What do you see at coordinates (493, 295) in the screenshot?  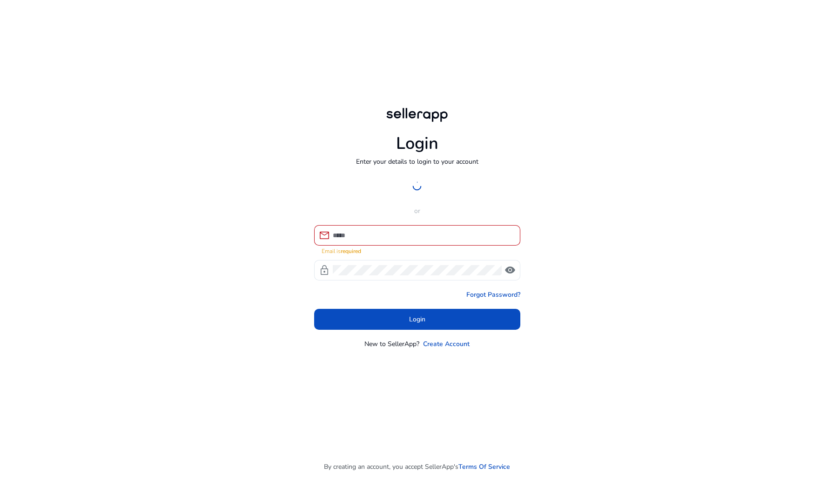 I see `a: Forgot Password?` at bounding box center [493, 295].